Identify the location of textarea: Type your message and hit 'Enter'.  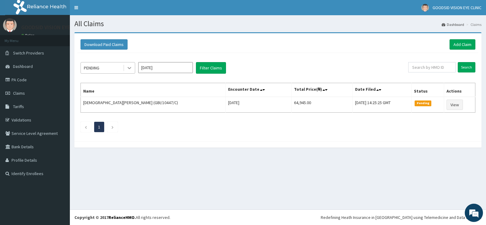
(59, 166).